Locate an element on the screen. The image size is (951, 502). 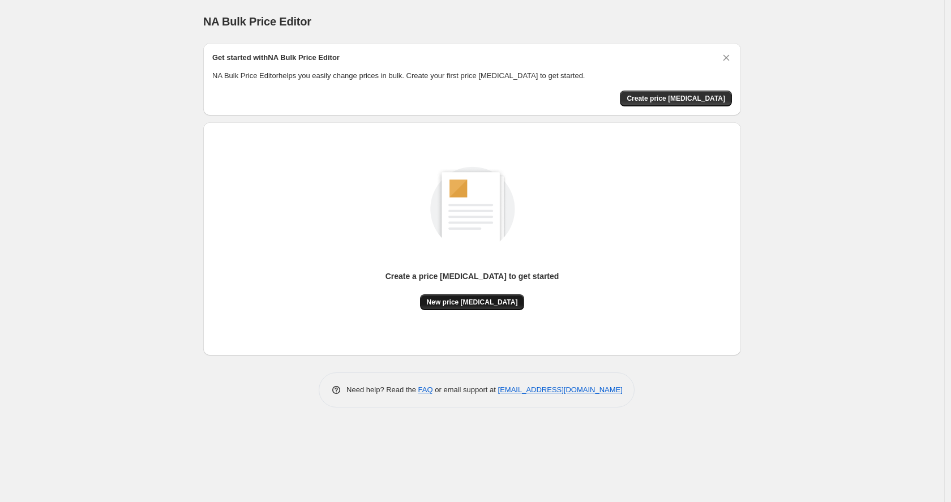
h2: Get started with NA Bulk Price Editor is located at coordinates (276, 58).